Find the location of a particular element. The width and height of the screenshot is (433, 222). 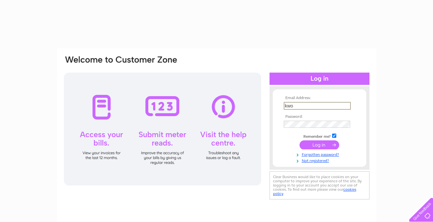

a: cookies policy is located at coordinates (315, 191).